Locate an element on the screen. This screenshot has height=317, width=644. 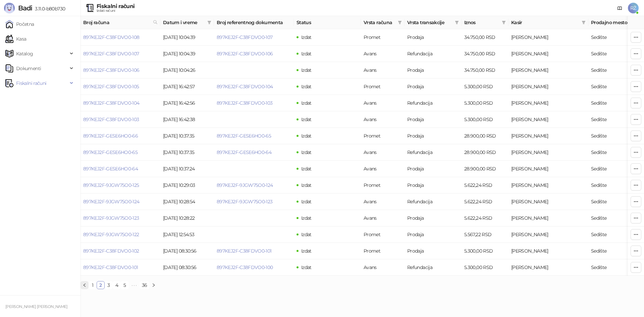
th: Vrsta transakcije is located at coordinates (433, 22).